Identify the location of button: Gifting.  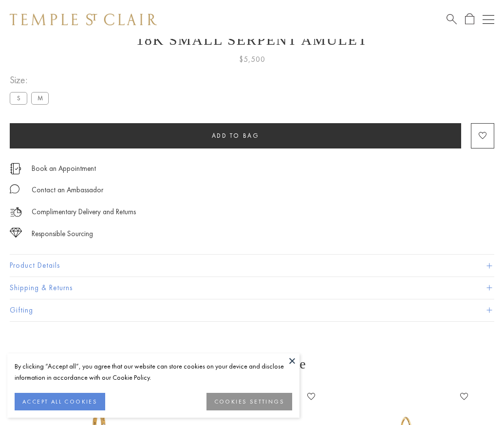
(252, 310).